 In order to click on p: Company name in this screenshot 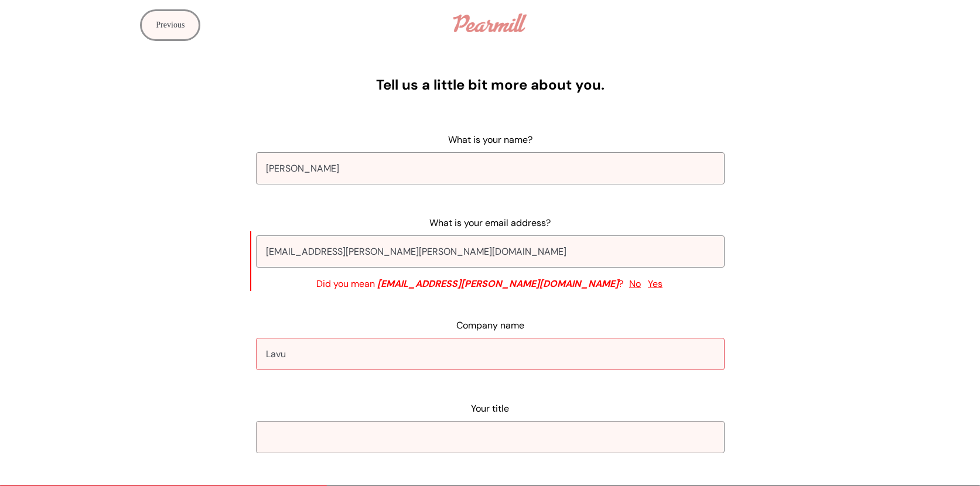, I will do `click(490, 325)`.